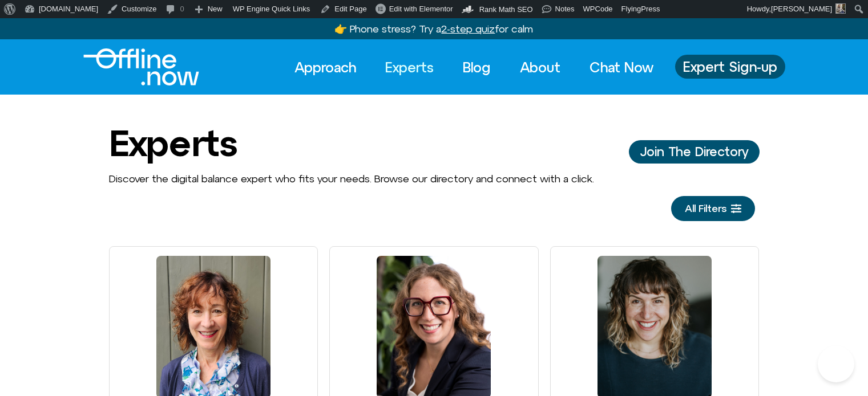 Image resolution: width=868 pixels, height=396 pixels. I want to click on u: 2-step quiz, so click(468, 28).